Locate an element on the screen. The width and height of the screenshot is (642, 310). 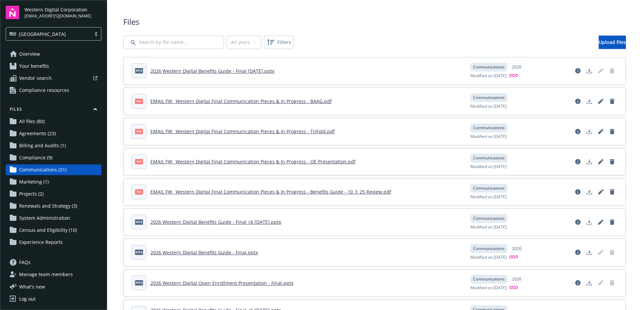
button: Filters is located at coordinates (279, 42).